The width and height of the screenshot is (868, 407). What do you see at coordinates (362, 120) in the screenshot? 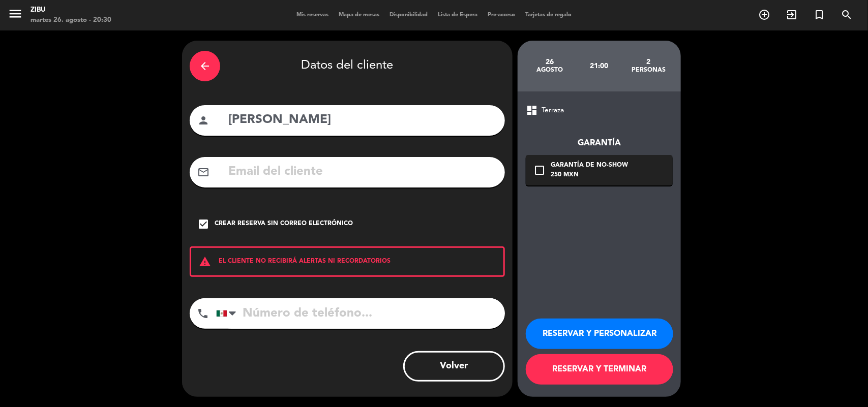
I see `input: Nombre del cliente` at bounding box center [362, 120].